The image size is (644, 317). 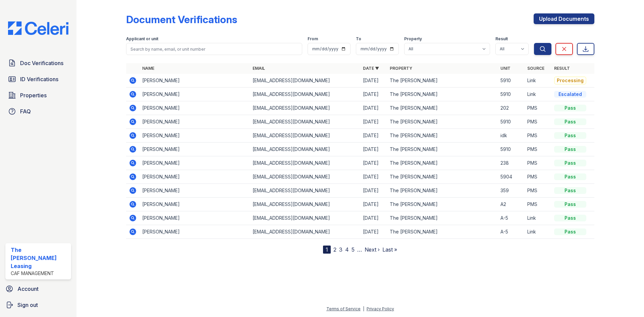 What do you see at coordinates (26, 111) in the screenshot?
I see `span: FAQ` at bounding box center [26, 111].